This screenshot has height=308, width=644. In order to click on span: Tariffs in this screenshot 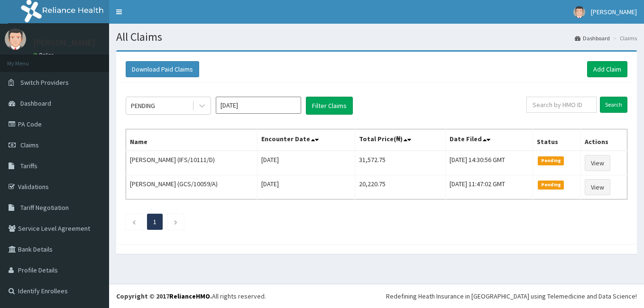, I will do `click(29, 166)`.